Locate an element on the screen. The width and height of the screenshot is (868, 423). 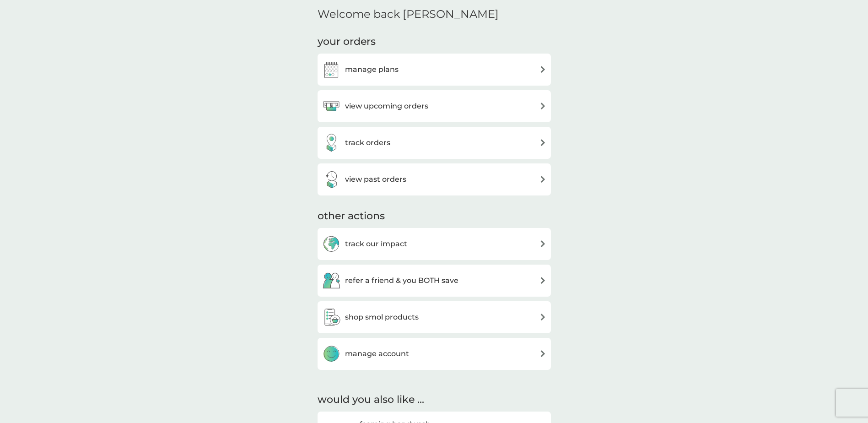
h2: would you also like ... is located at coordinates (434, 399).